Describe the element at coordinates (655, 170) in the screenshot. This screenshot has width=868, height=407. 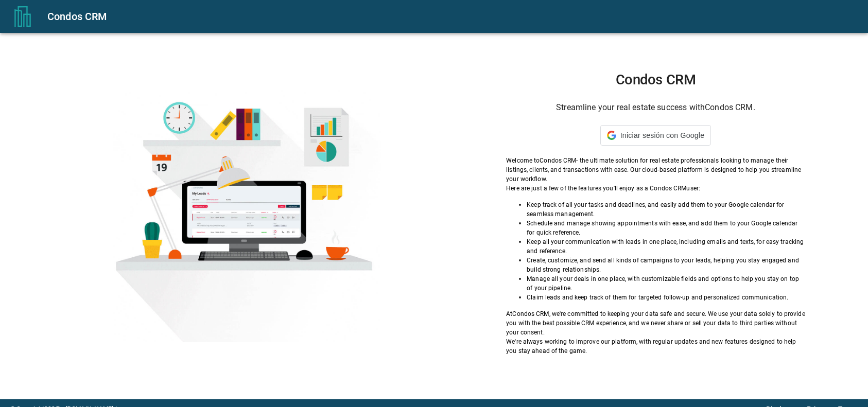
I see `p: Welcome to Condos CRM - the ultimate solution for real estate professionals looking to manage the...` at that location.